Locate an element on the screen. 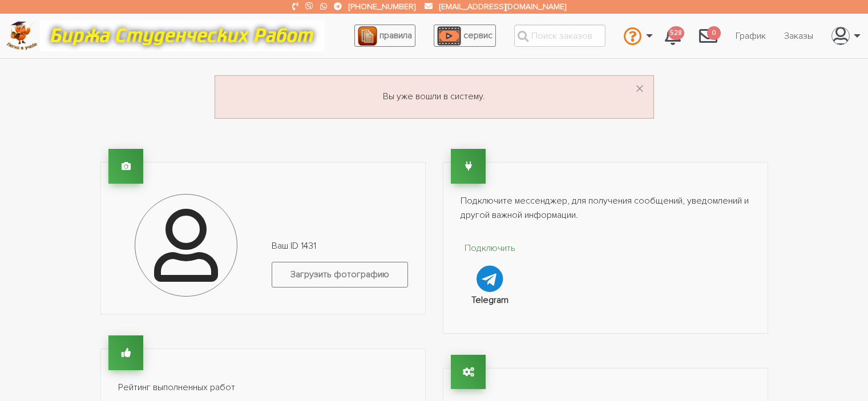 This screenshot has width=868, height=401. img: motto-12e01f5a76059d5f6a28199ef077b1f78e012cfde436ab5cf1d4517935686d32.gif is located at coordinates (182, 36).